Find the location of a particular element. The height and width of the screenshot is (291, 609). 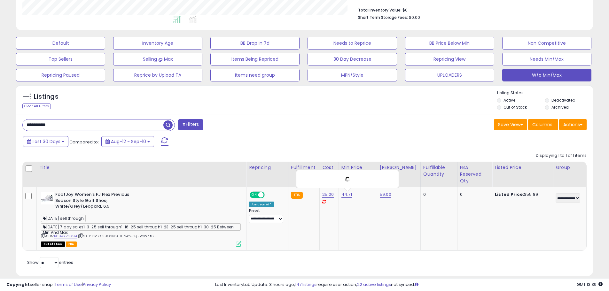

span: Columns is located at coordinates (542, 125).